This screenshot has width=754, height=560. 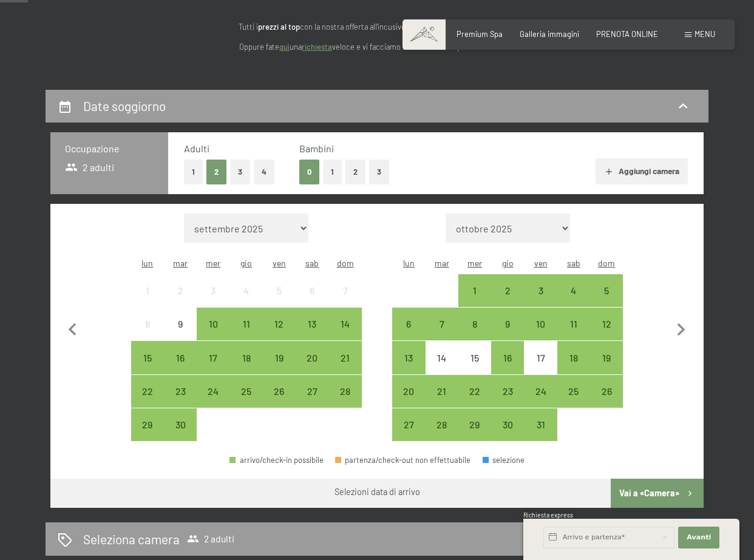 I want to click on div: Sun Oct 12 2025, so click(x=606, y=324).